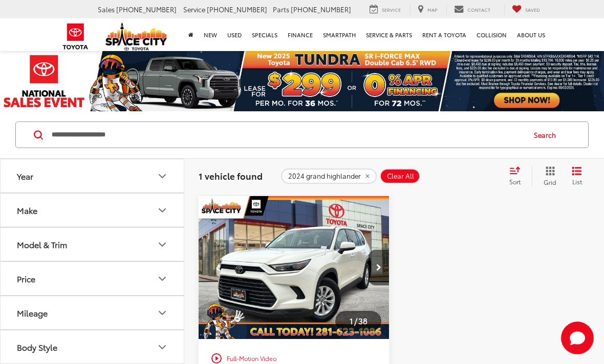  I want to click on a: Finance, so click(300, 34).